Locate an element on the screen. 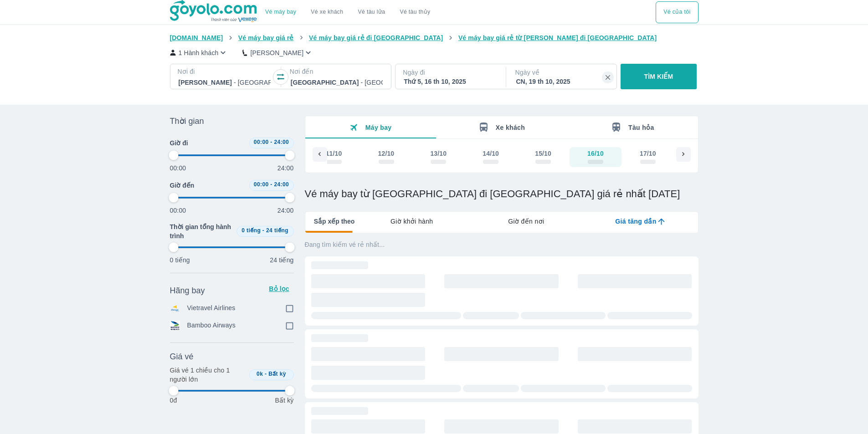 This screenshot has height=434, width=868. span: Hãng bay is located at coordinates (187, 291).